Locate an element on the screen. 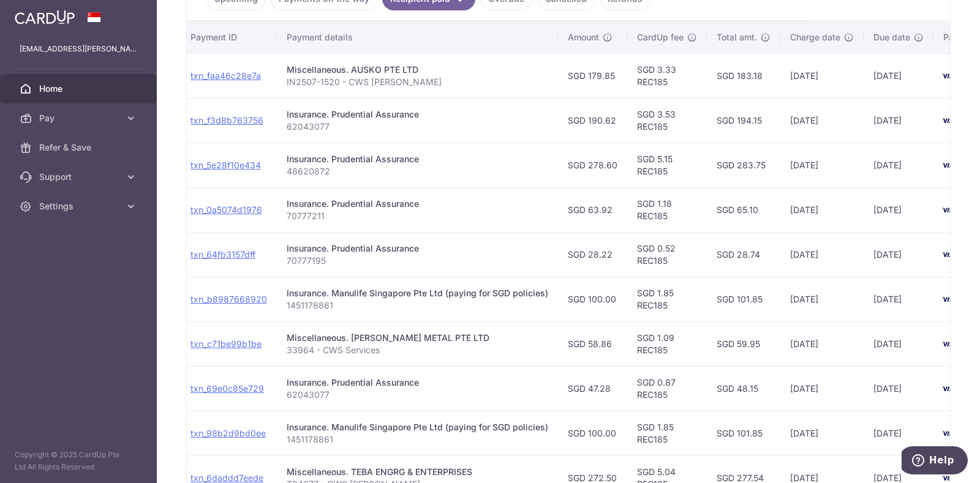  div: Miscellaneous. TEBA ENGRG & ENTERPRISES is located at coordinates (417, 472).